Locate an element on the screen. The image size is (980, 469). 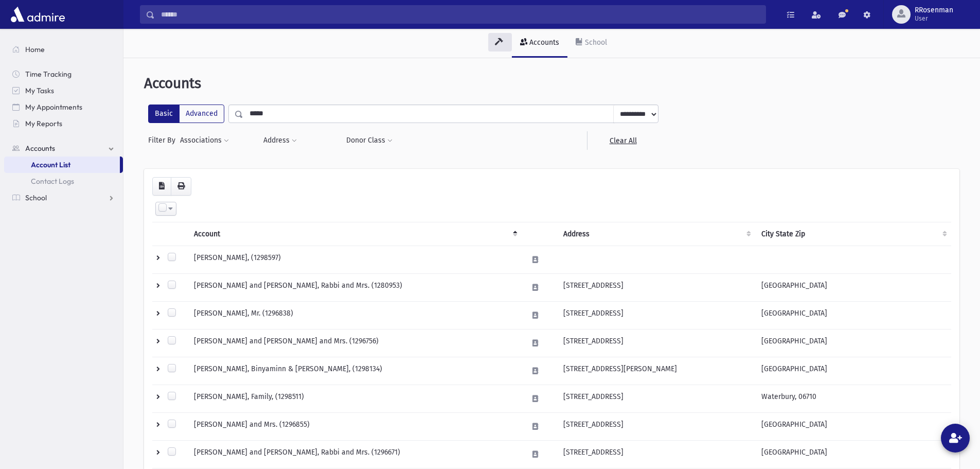
span: Home is located at coordinates (35, 49).